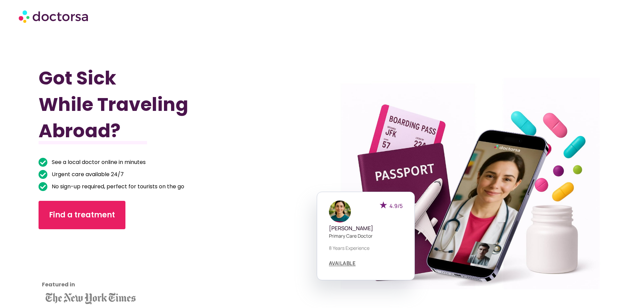  I want to click on span: Find a treatment, so click(82, 215).